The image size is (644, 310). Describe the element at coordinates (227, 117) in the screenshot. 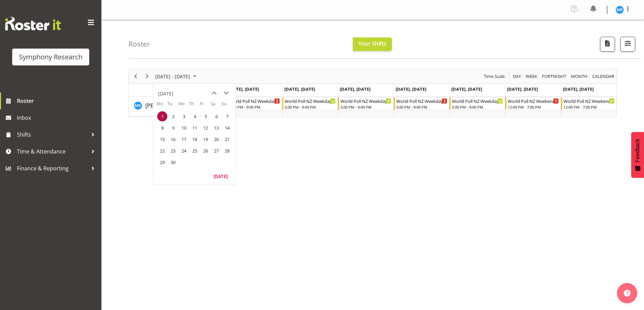

I see `span: Sunday, September 7, 2025` at that location.